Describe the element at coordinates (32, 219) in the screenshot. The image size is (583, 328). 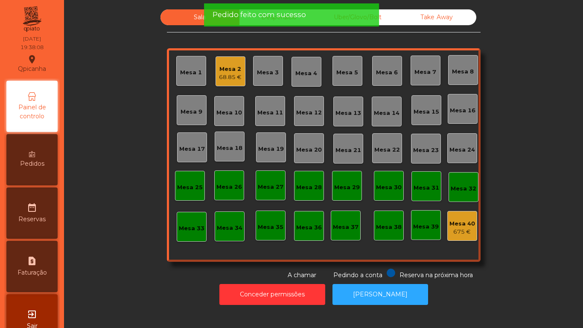
I see `span: Reservas` at that location.